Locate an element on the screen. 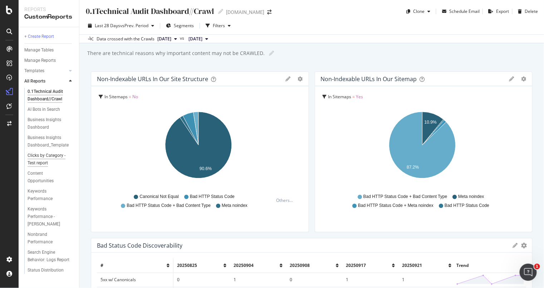  div: Keywords Performance is located at coordinates (48, 195).